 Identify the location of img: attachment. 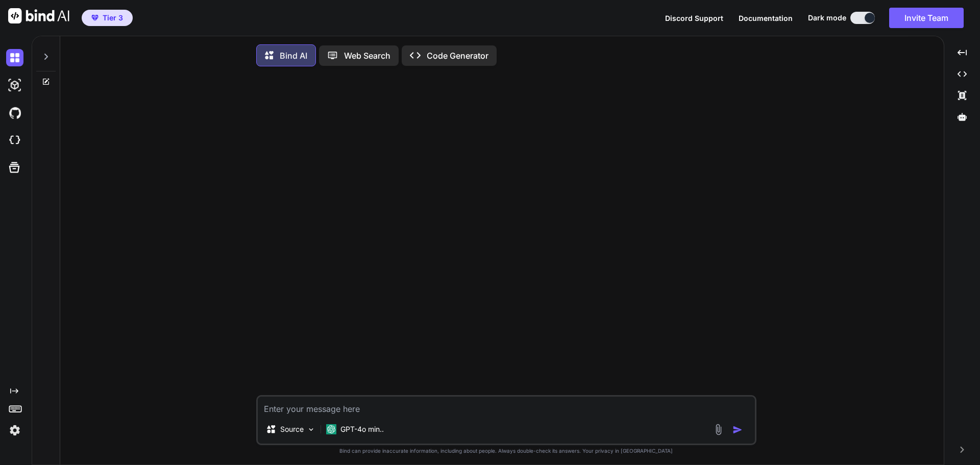
(718, 429).